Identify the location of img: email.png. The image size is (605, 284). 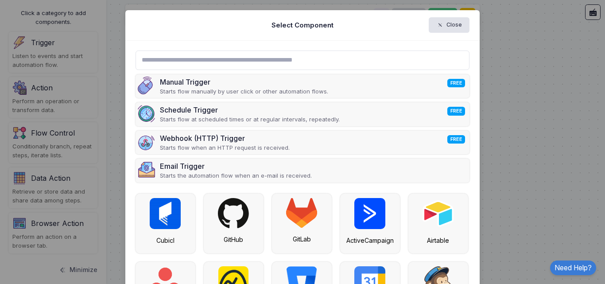
(147, 170).